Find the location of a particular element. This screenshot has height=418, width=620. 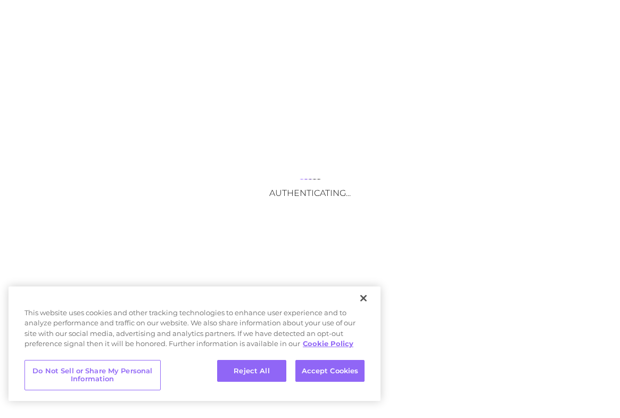

div: This website uses cookies and other tracking technologies to enhance user experience and to analy... is located at coordinates (194, 331).